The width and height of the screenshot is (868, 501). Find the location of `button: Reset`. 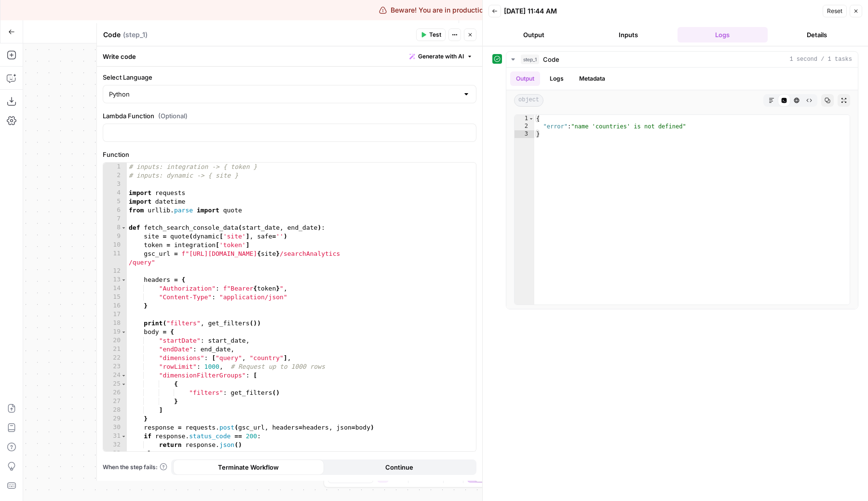

button: Reset is located at coordinates (835, 11).